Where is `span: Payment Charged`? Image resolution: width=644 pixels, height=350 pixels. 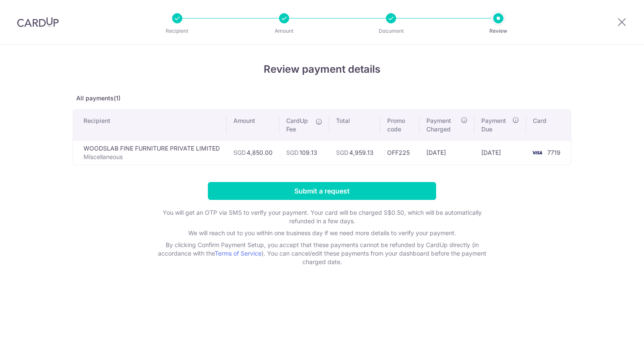
span: Payment Charged is located at coordinates (442, 125).